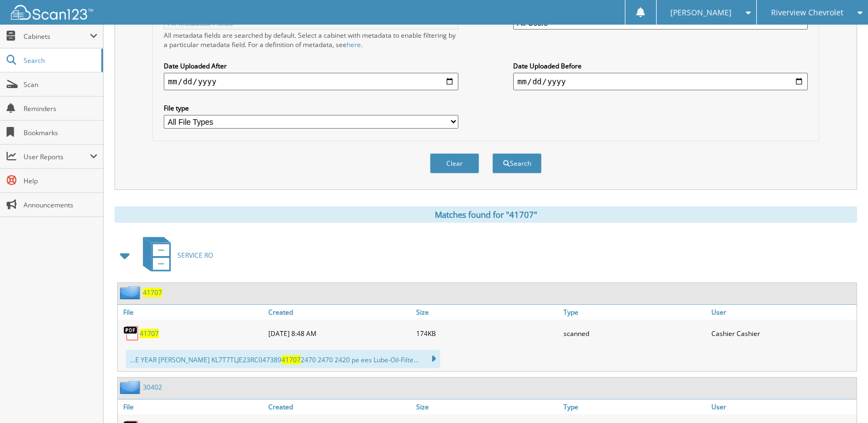  What do you see at coordinates (311, 81) in the screenshot?
I see `input: start` at bounding box center [311, 81].